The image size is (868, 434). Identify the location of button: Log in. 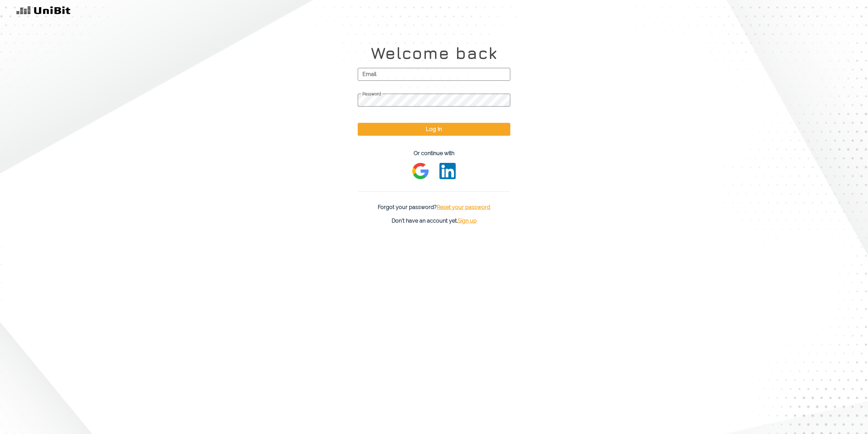
(434, 129).